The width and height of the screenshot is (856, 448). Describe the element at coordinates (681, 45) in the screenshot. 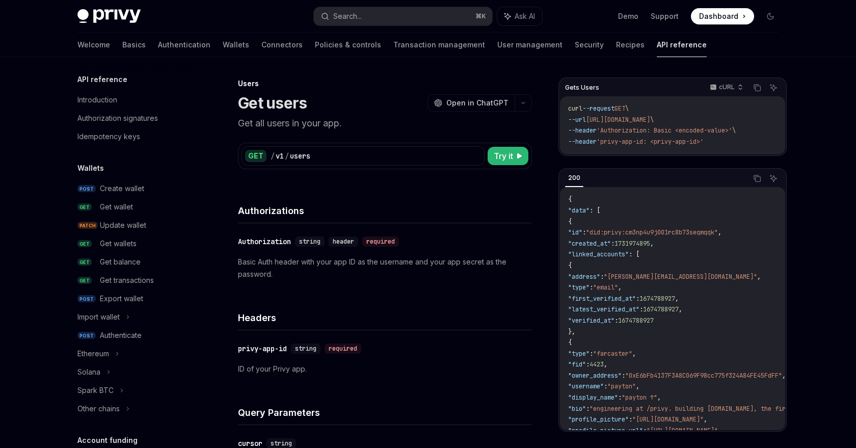

I see `a: API reference` at that location.